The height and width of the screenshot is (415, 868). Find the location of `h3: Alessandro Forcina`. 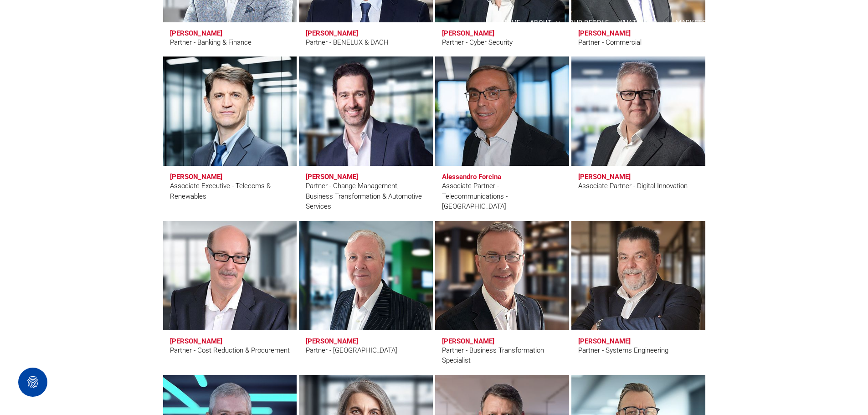

h3: Alessandro Forcina is located at coordinates (472, 177).